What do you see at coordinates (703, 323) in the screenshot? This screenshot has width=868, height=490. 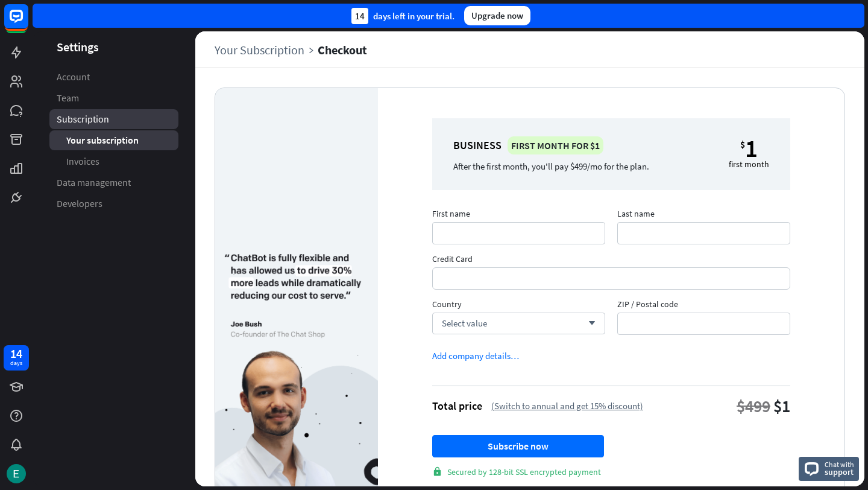 I see `input: ZIP / Postal code` at bounding box center [703, 323].